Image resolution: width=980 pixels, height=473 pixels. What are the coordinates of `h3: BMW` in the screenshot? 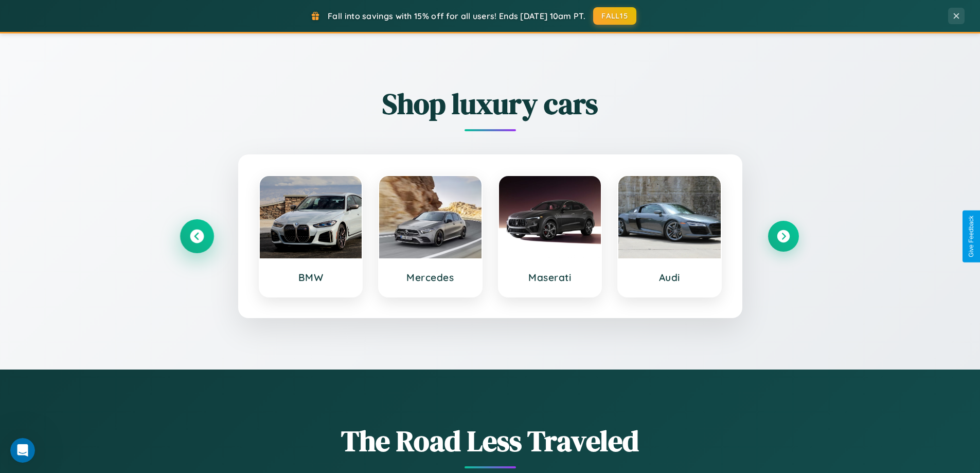 It's located at (311, 277).